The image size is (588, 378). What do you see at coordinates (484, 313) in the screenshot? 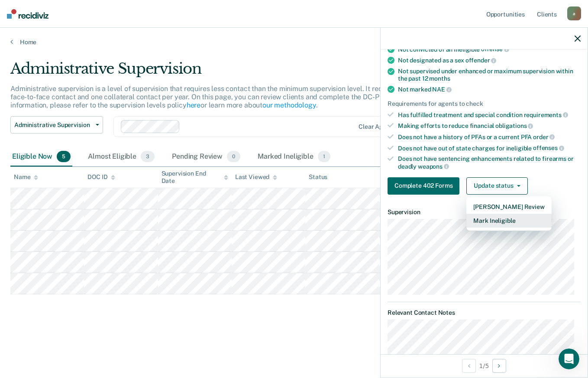
I see `dt: Relevant Contact Notes` at bounding box center [484, 313].